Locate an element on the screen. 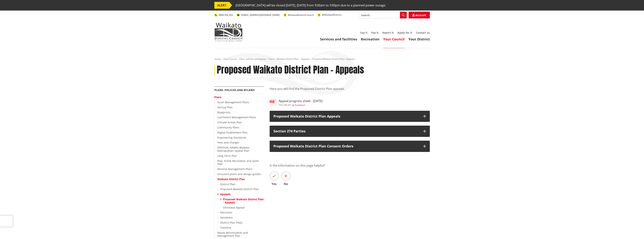  nav: breadcrumb is located at coordinates (322, 59).